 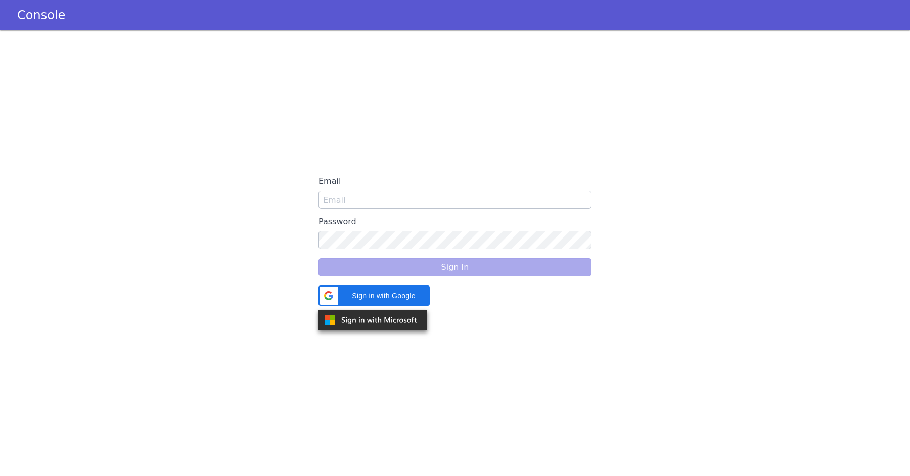 I want to click on input: Email, so click(x=455, y=200).